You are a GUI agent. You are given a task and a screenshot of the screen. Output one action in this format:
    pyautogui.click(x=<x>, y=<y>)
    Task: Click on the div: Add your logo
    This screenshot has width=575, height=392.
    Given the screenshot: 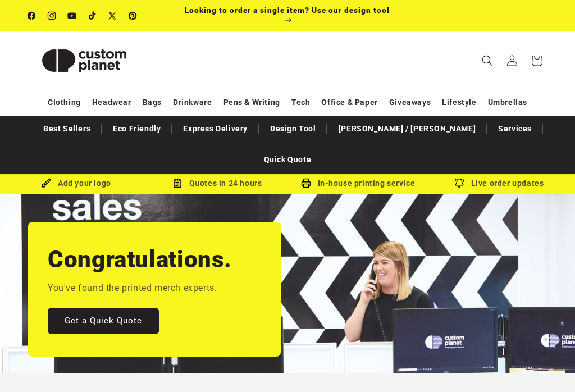 What is the action you would take?
    pyautogui.click(x=76, y=183)
    